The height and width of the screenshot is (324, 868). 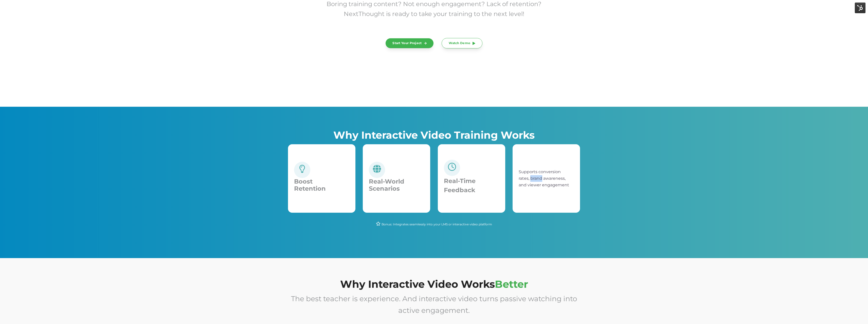 What do you see at coordinates (462, 43) in the screenshot?
I see `a: Watch Demo` at bounding box center [462, 43].